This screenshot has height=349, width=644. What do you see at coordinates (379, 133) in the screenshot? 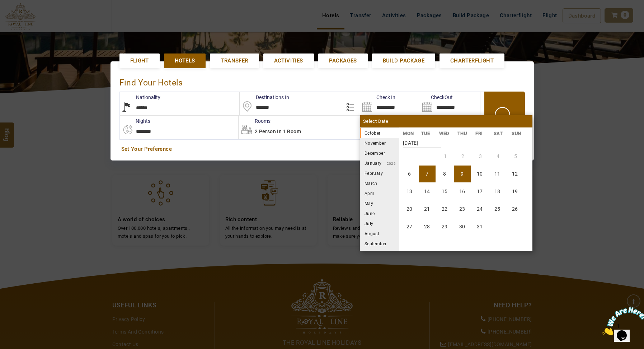
I see `li: October` at bounding box center [379, 133].